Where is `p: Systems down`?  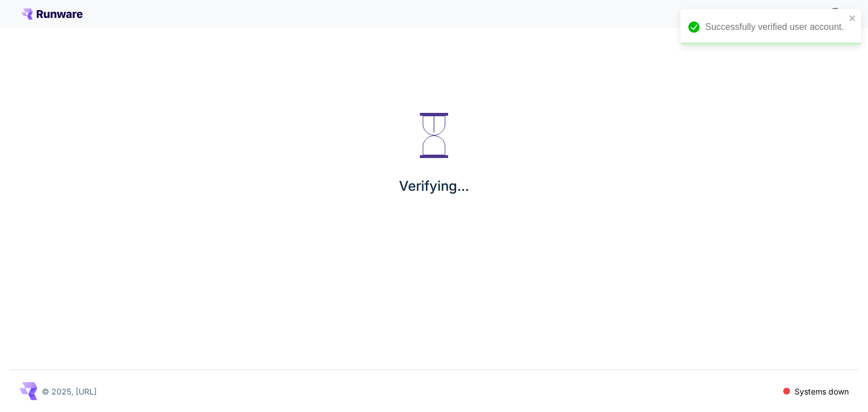
p: Systems down is located at coordinates (822, 392).